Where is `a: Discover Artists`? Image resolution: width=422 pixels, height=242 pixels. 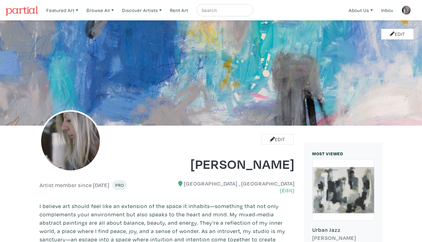
a: Discover Artists is located at coordinates (142, 10).